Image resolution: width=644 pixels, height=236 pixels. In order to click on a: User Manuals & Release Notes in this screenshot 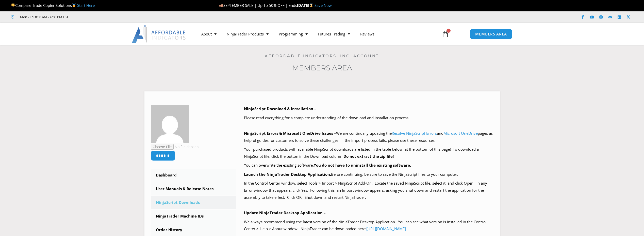, I will do `click(194, 189)`.